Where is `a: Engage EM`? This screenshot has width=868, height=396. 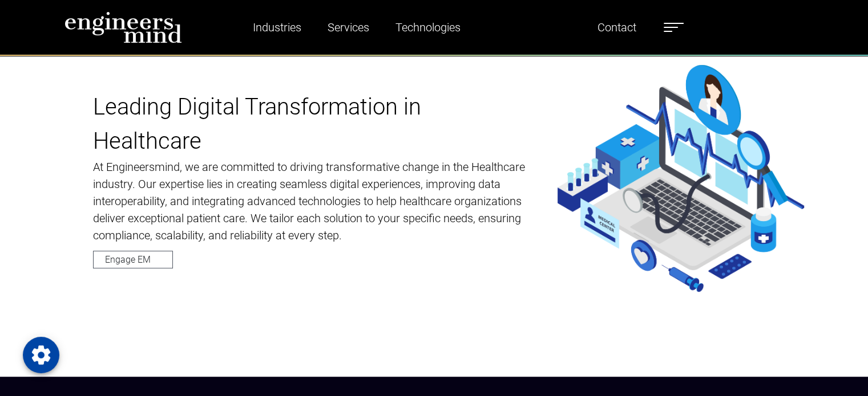 a: Engage EM is located at coordinates (133, 259).